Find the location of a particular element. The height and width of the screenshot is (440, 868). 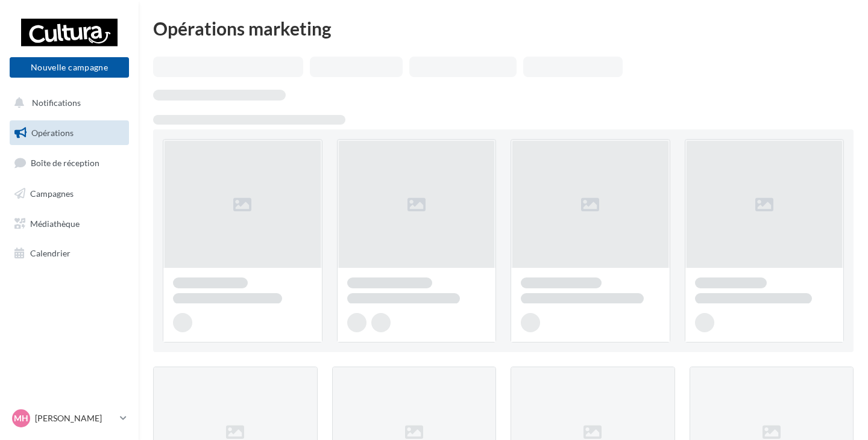

a: Médiathèque is located at coordinates (69, 224).